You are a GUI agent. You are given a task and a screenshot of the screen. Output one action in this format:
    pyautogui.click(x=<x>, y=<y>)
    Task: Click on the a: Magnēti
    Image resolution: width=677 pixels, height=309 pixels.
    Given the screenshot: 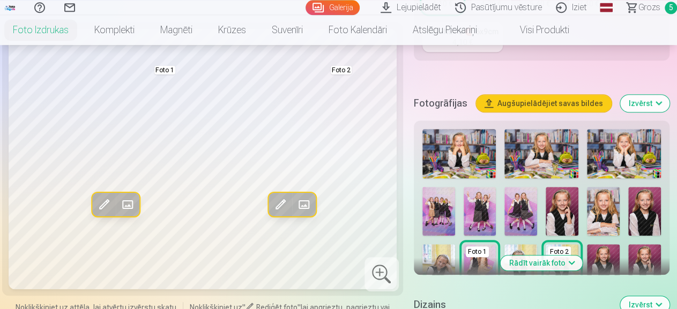 What is the action you would take?
    pyautogui.click(x=176, y=30)
    